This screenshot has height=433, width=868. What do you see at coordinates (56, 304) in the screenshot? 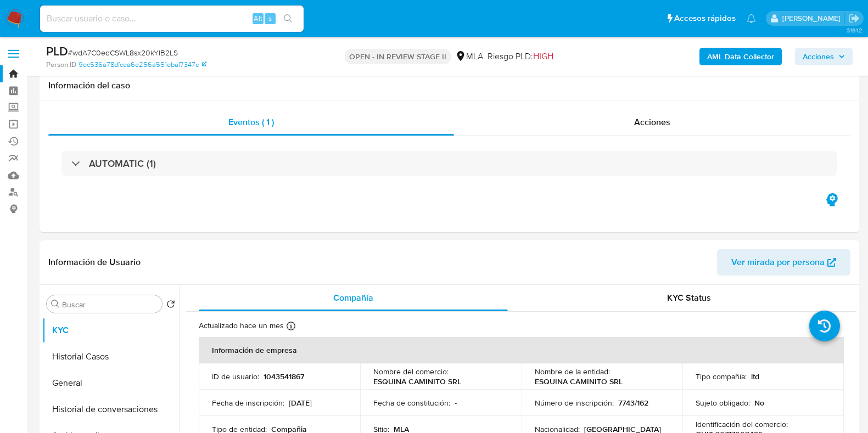
I see `button: Buscar` at bounding box center [56, 304].